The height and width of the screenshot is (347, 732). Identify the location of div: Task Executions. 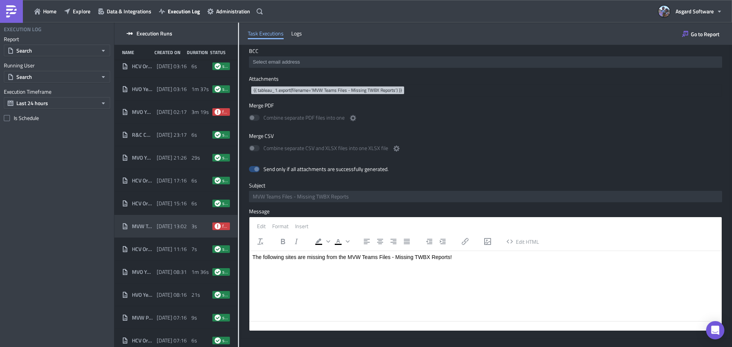
(266, 34).